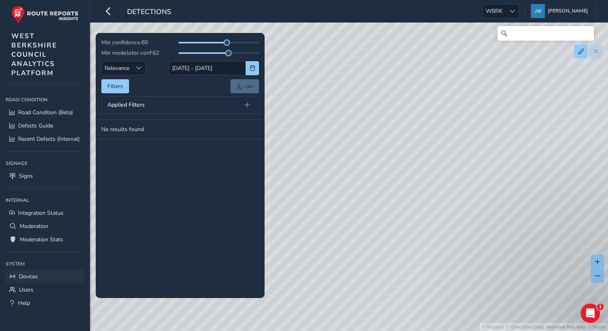  I want to click on div: System, so click(45, 264).